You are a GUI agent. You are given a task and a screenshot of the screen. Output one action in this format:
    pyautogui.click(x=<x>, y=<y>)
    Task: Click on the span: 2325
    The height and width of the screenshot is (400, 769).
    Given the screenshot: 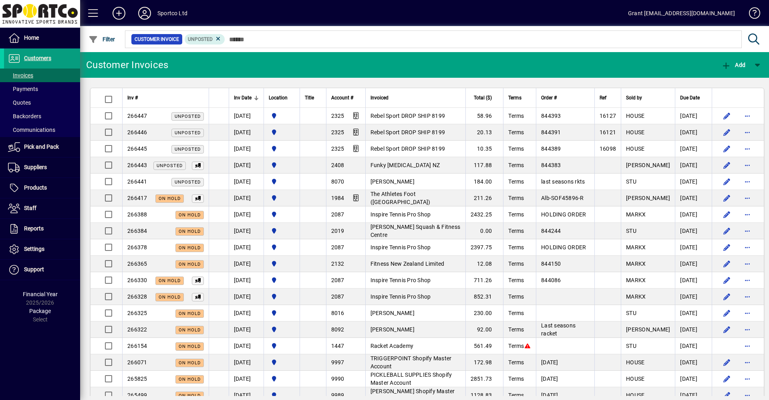 What is the action you would take?
    pyautogui.click(x=338, y=116)
    